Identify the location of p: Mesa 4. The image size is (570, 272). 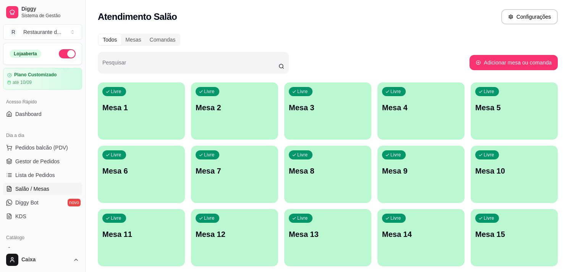
(421, 108).